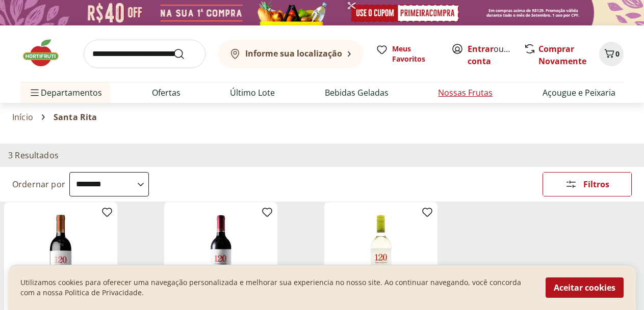 The height and width of the screenshot is (310, 644). I want to click on span: ou, so click(489, 55).